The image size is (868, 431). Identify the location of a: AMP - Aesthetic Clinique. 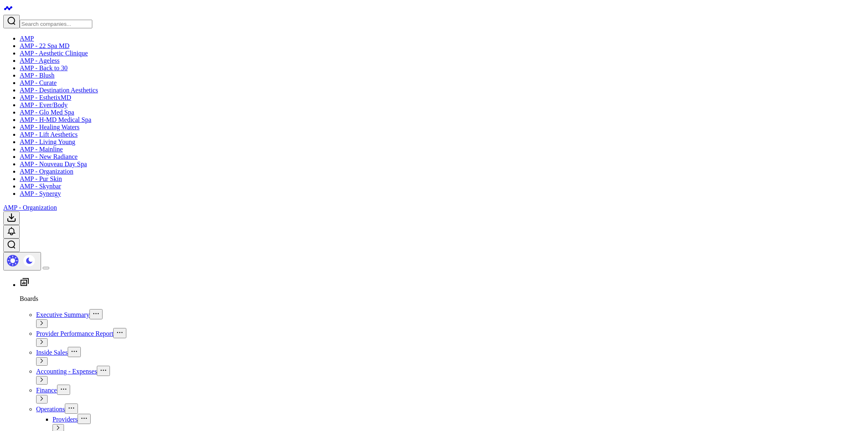
(54, 53).